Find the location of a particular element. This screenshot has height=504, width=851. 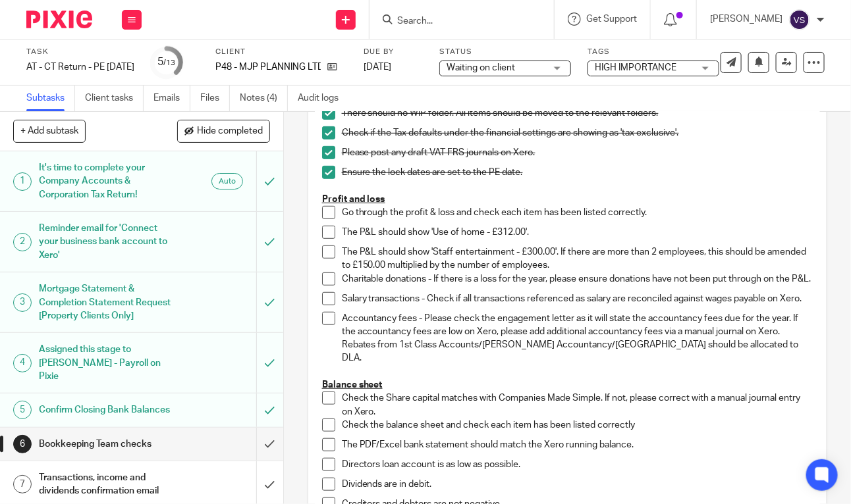

u: Balance sheet is located at coordinates (352, 385).